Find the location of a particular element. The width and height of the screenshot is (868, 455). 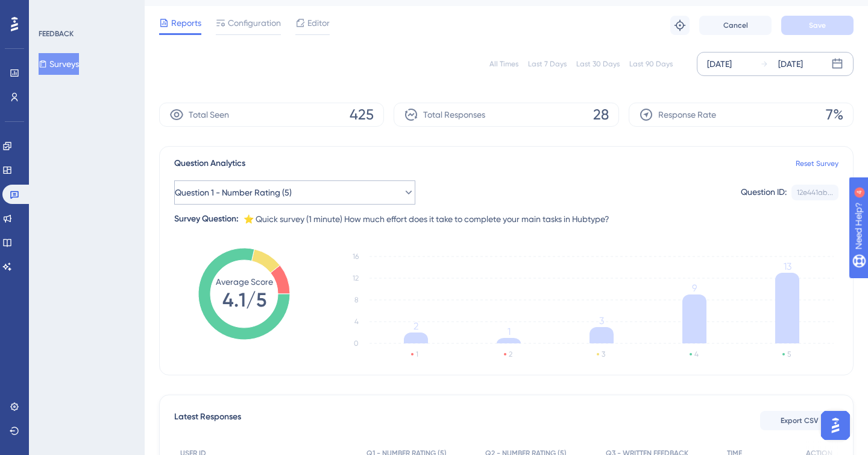

span: 7% is located at coordinates (835, 115).